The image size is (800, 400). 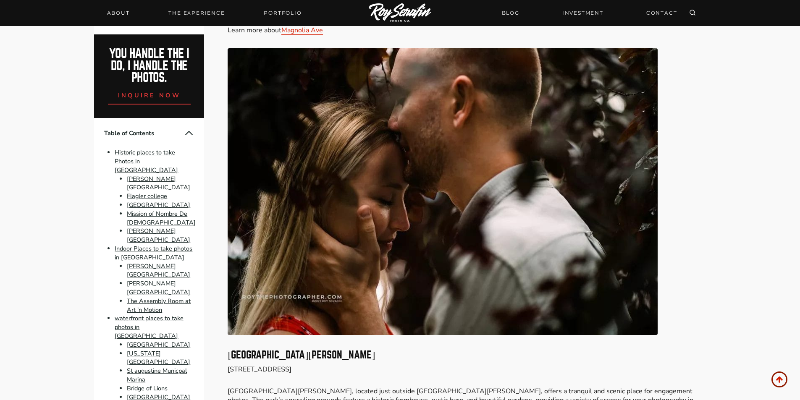 What do you see at coordinates (149, 66) in the screenshot?
I see `h2: You handle the i do, I handle the photos.` at bounding box center [149, 66].